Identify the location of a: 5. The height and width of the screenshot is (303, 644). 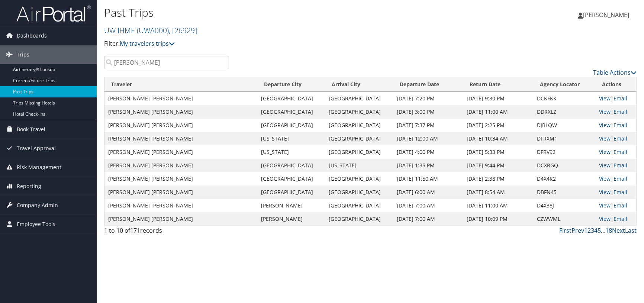
(599, 231).